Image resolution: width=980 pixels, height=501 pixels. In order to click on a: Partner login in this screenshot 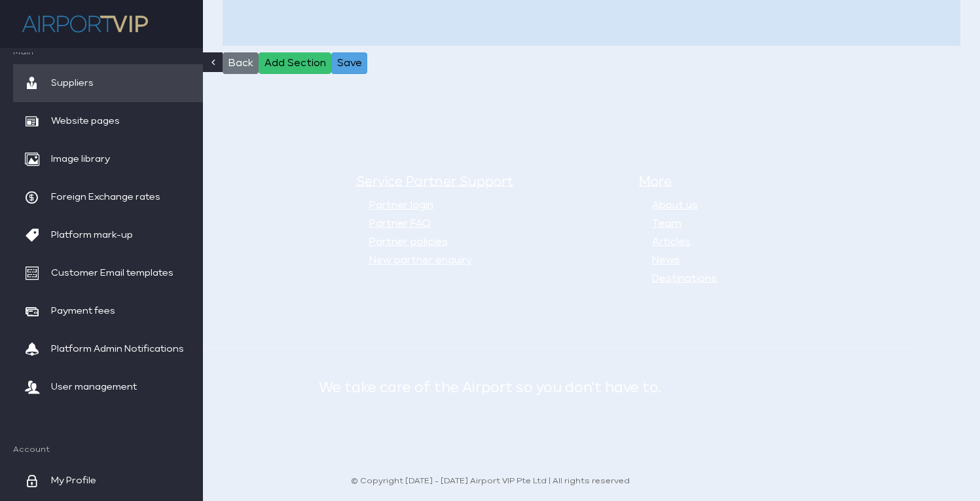, I will do `click(401, 205)`.